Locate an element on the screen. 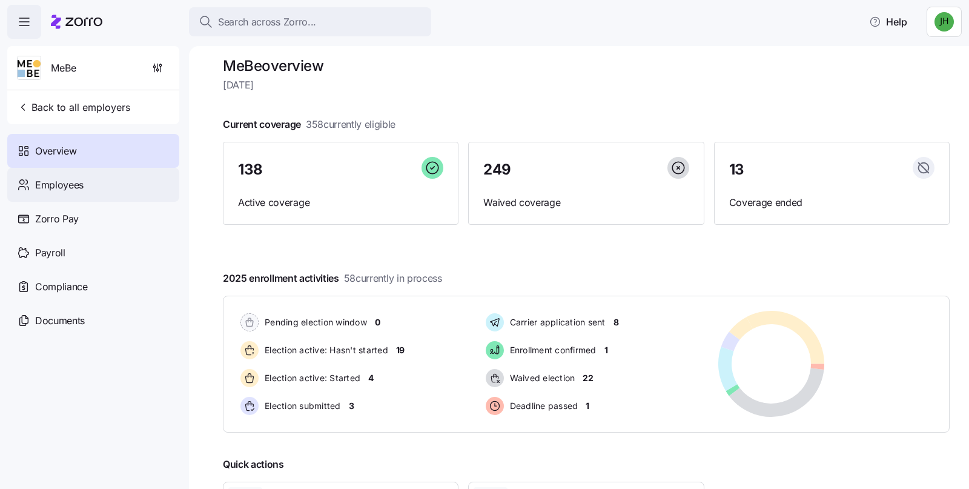 This screenshot has height=489, width=969. button: Back to all employers is located at coordinates (73, 107).